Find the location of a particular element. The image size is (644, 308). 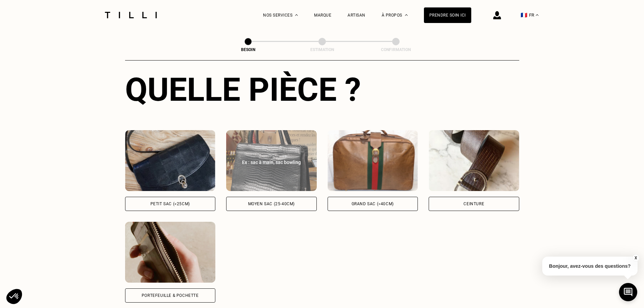

img: icône connexion is located at coordinates (497, 15).